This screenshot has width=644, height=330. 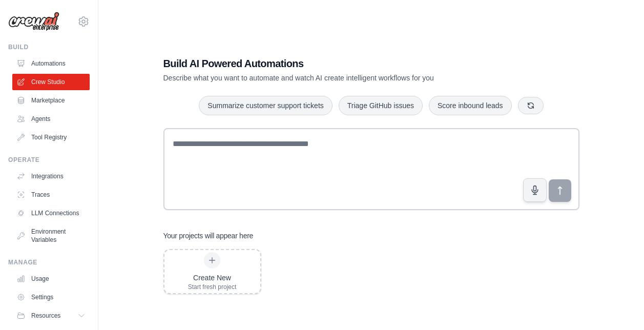 What do you see at coordinates (49, 262) in the screenshot?
I see `div: Manage` at bounding box center [49, 262].